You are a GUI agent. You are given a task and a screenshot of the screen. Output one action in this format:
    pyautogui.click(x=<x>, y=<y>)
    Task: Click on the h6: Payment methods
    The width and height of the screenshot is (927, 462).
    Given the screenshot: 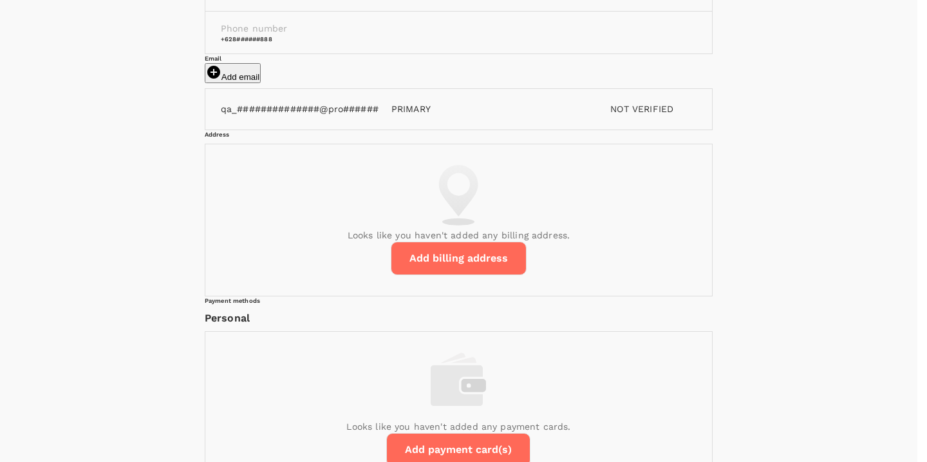 What is the action you would take?
    pyautogui.click(x=458, y=300)
    